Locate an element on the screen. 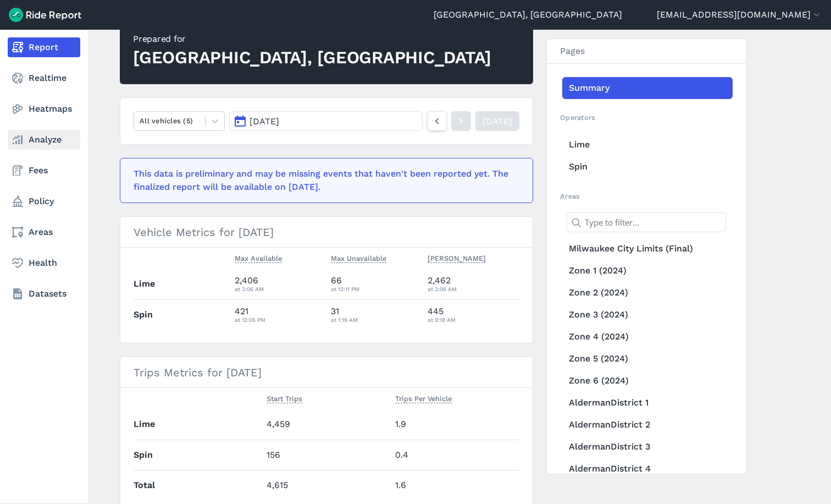 This screenshot has height=504, width=831. button: Max Available is located at coordinates (259, 259).